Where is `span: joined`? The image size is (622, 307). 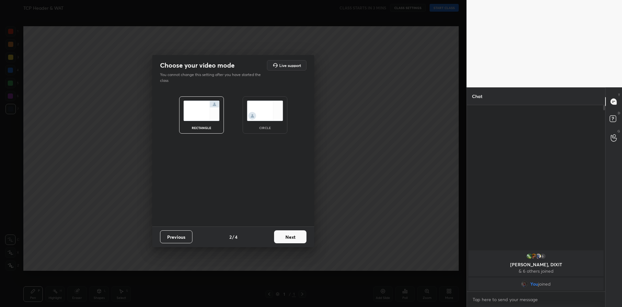 span: joined is located at coordinates (544, 284).